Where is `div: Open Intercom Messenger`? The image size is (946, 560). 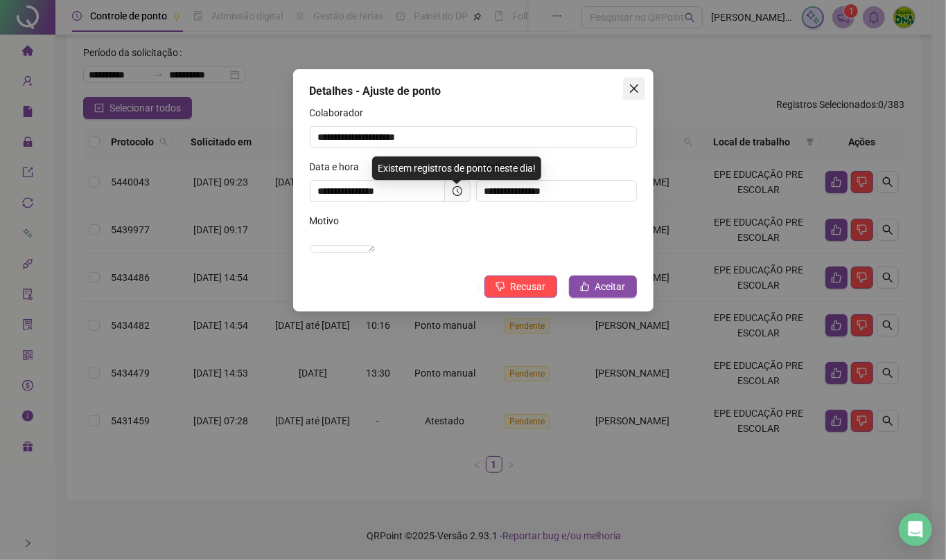
div: Open Intercom Messenger is located at coordinates (915, 529).